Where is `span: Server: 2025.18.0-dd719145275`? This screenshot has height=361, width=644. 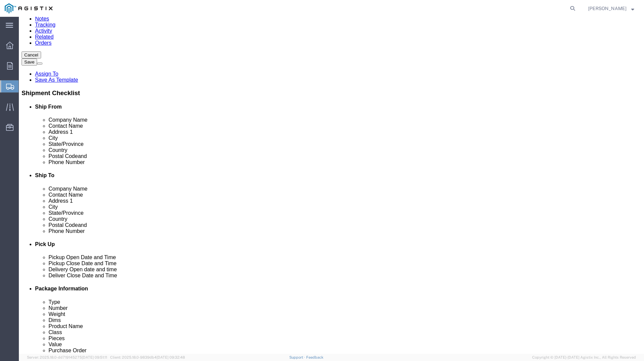 span: Server: 2025.18.0-dd719145275 is located at coordinates (67, 358).